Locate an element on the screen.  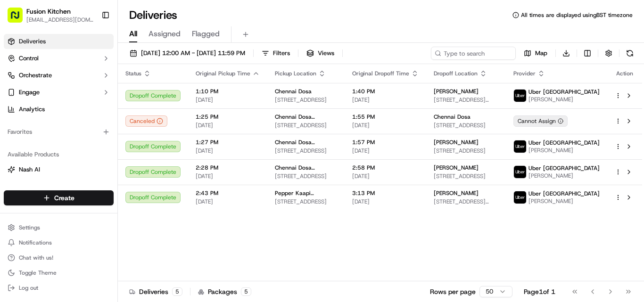
button: Cannot Assign is located at coordinates (540, 121).